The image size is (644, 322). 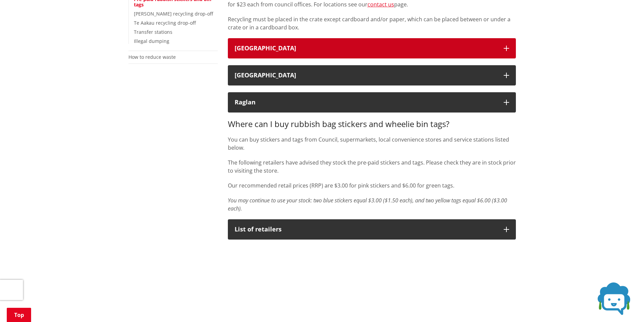 I want to click on p: Recycling must be placed in the crate except cardboard and/or paper, which can be placed between ..., so click(x=371, y=23).